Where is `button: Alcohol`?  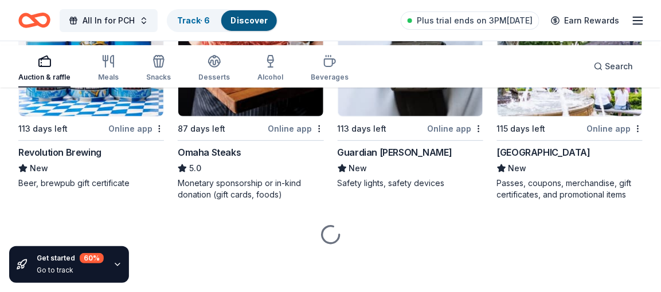 button: Alcohol is located at coordinates (270, 69).